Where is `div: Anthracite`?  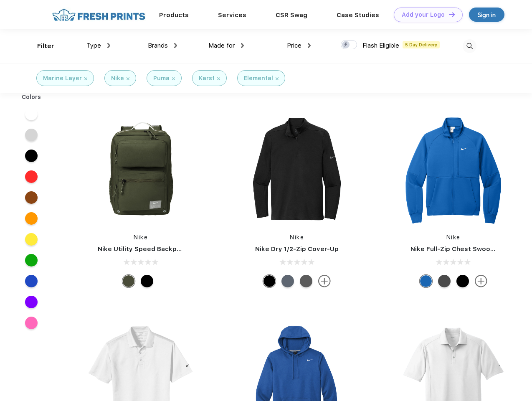 div: Anthracite is located at coordinates (445, 281).